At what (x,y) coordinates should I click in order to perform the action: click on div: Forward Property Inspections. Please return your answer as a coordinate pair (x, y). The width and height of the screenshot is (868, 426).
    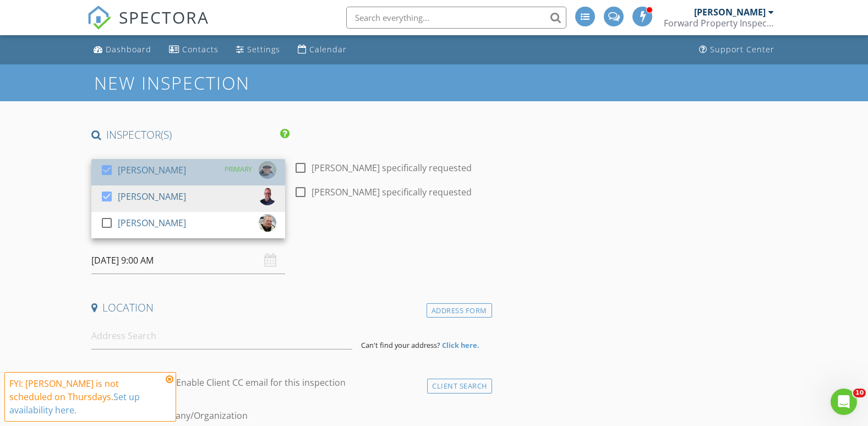
    Looking at the image, I should click on (719, 23).